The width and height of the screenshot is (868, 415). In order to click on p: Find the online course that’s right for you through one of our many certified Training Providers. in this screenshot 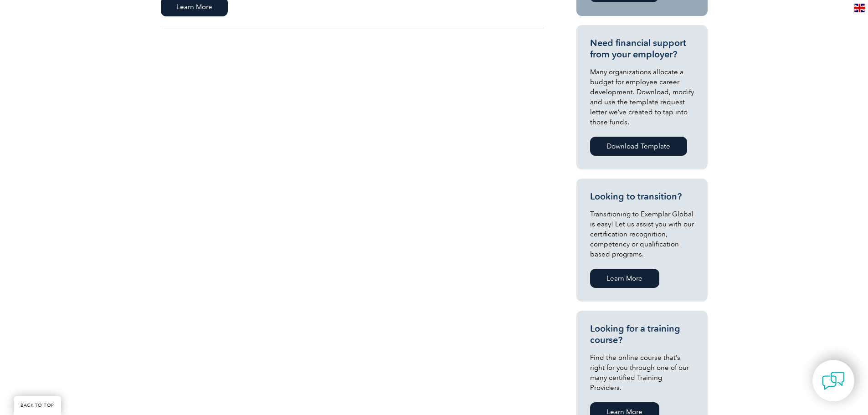, I will do `click(642, 373)`.